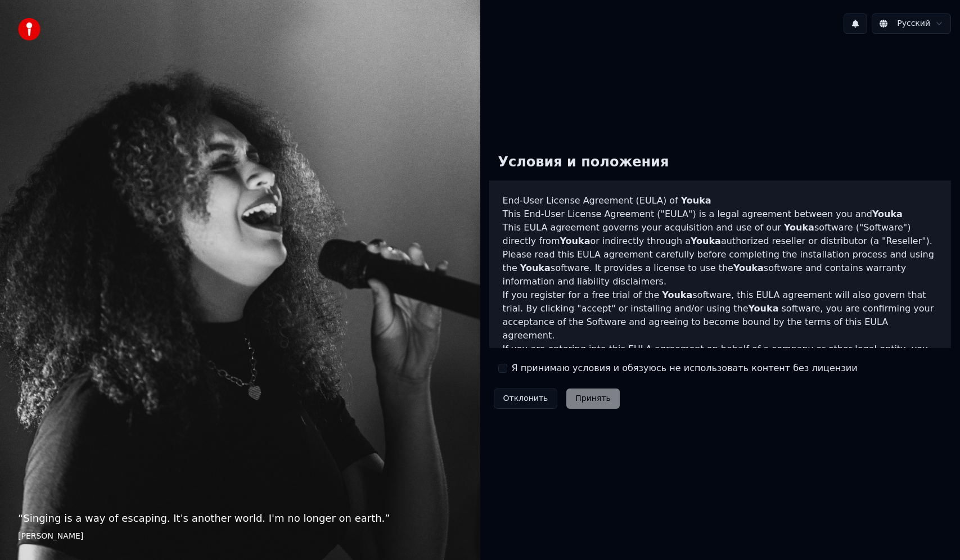  What do you see at coordinates (720, 315) in the screenshot?
I see `p: If you register for a free trial of the software, this EULA agreement will also govern that trial...` at bounding box center [720, 315].